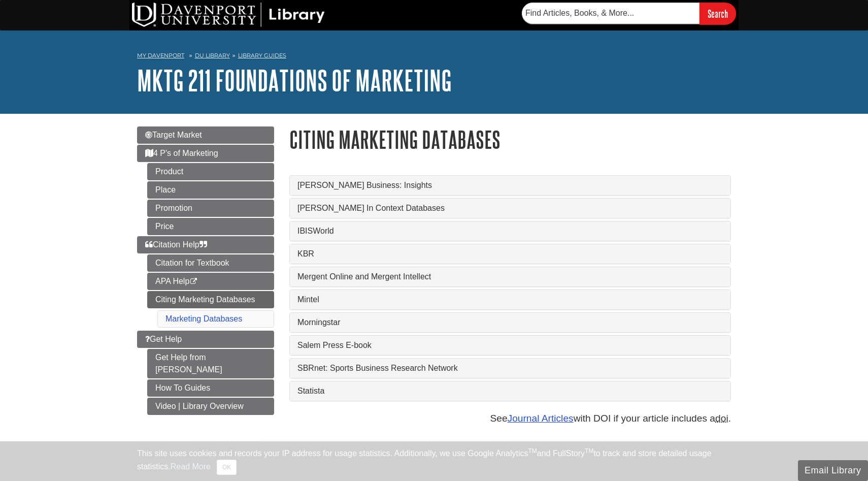 The width and height of the screenshot is (868, 481). Describe the element at coordinates (510, 139) in the screenshot. I see `h1: Citing Marketing Databases` at that location.